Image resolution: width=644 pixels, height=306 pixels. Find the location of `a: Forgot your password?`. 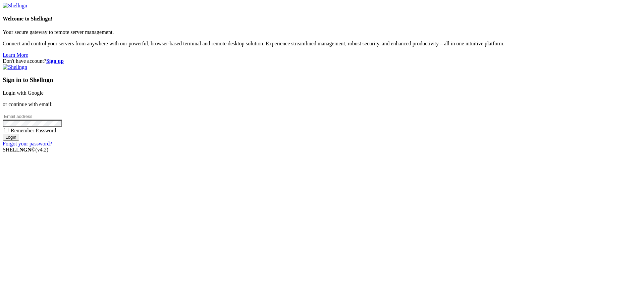

a: Forgot your password? is located at coordinates (27, 143).